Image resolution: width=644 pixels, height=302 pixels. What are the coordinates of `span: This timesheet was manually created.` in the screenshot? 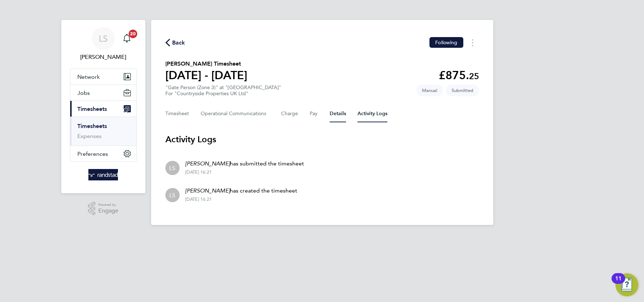 It's located at (429, 90).